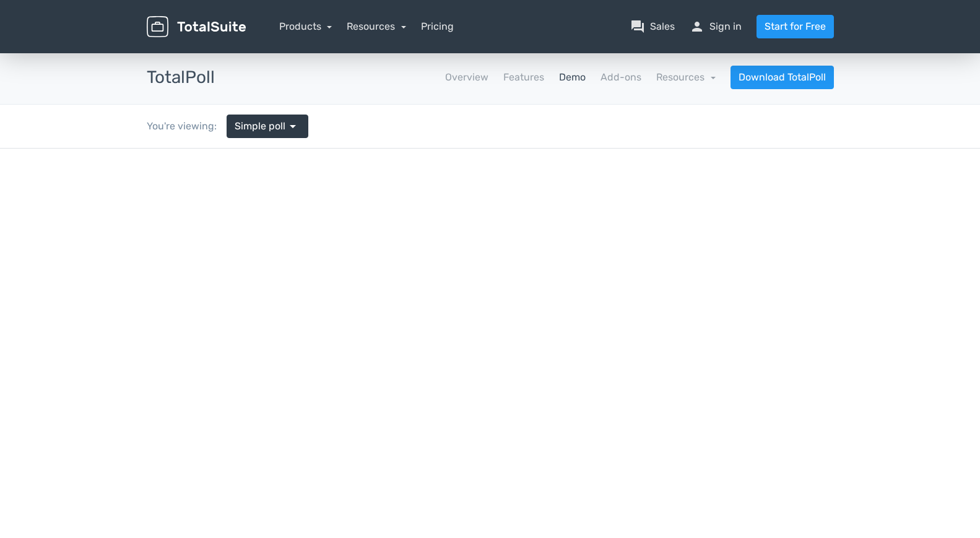 This screenshot has width=980, height=538. Describe the element at coordinates (653, 27) in the screenshot. I see `a: question_answerSales` at that location.